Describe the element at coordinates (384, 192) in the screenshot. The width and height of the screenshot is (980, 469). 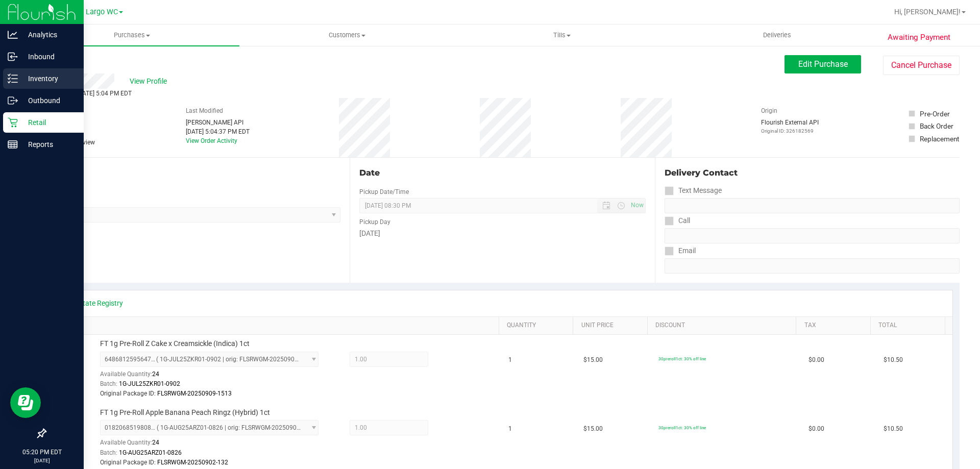
I see `label: Pickup Date/Time` at that location.